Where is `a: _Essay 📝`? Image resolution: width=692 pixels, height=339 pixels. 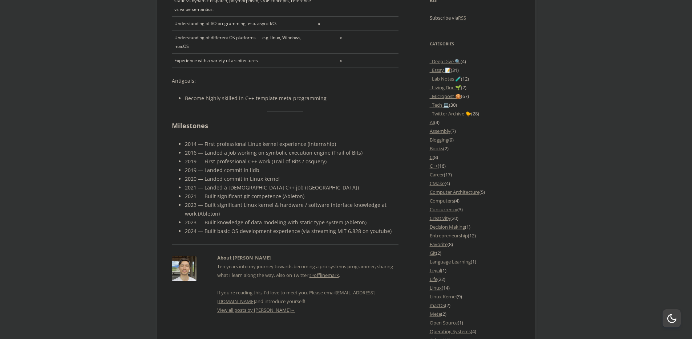 a: _Essay 📝 is located at coordinates (440, 70).